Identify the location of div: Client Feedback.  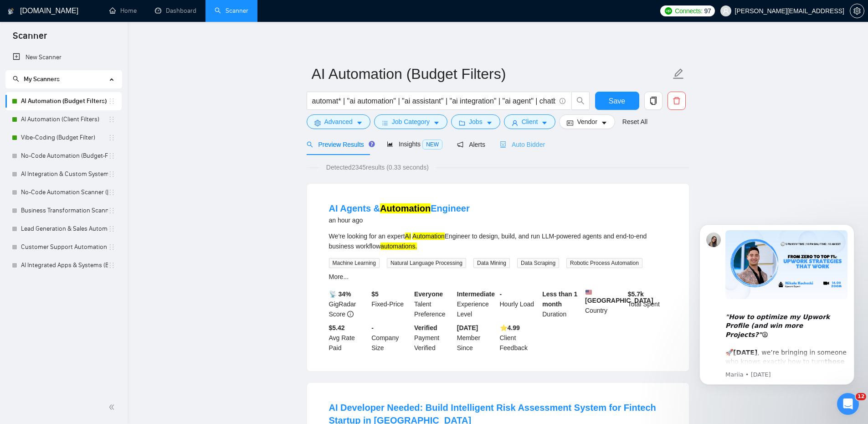
(520, 338).